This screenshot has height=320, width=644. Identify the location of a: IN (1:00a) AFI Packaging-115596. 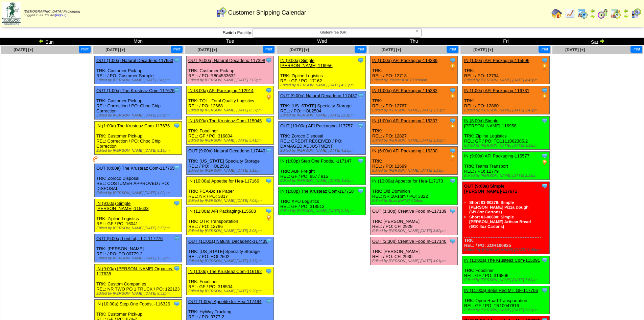
(497, 60).